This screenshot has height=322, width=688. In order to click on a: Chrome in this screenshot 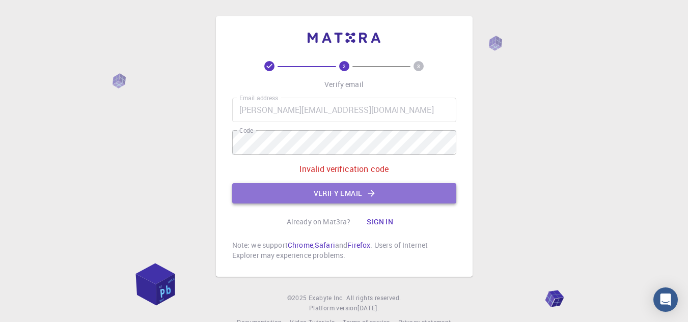, I will do `click(300, 245)`.